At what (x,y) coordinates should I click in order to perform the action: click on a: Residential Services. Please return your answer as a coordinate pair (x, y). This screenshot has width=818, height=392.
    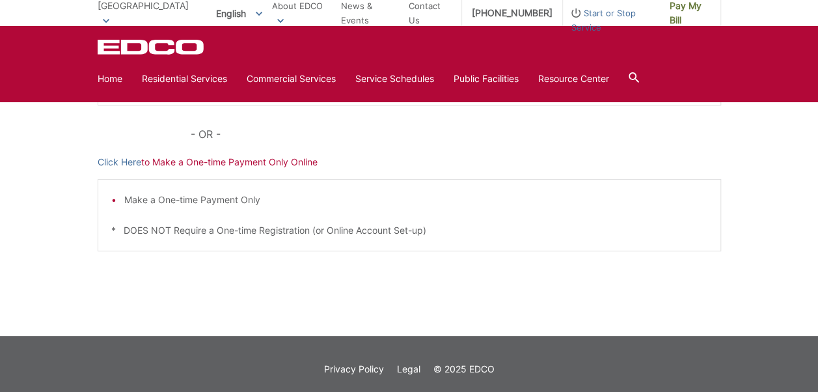
    Looking at the image, I should click on (184, 79).